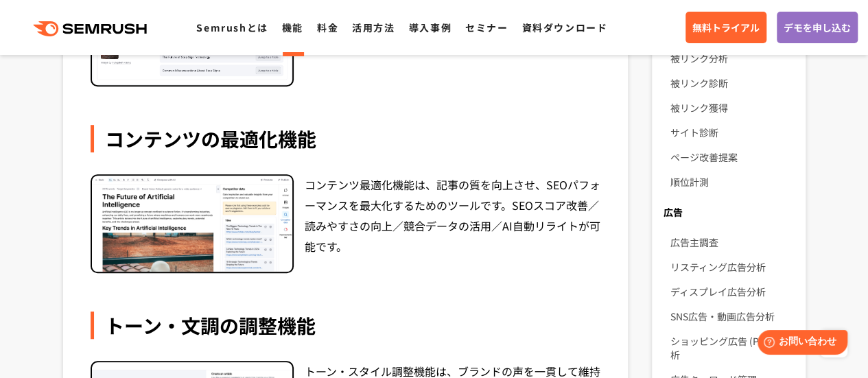  What do you see at coordinates (731, 59) in the screenshot?
I see `a: 被リンク分析` at bounding box center [731, 59].